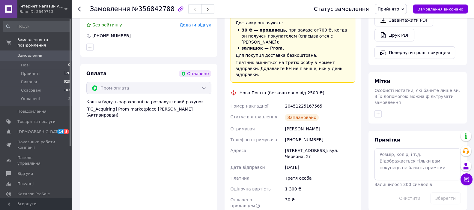 The image size is (474, 210). Describe the element at coordinates (36, 160) in the screenshot. I see `span: Панель управління` at that location.